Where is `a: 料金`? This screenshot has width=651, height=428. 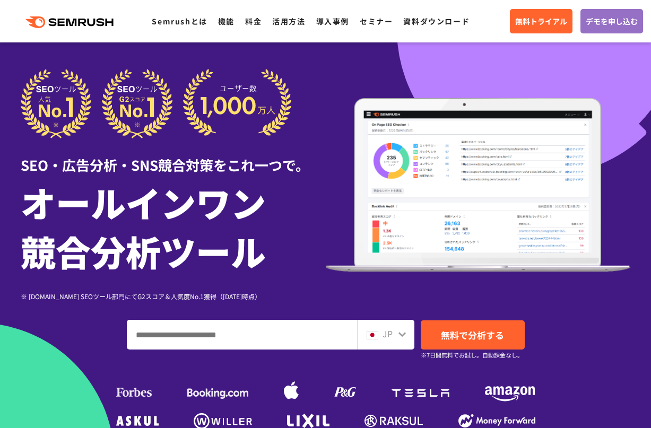
a: 料金 is located at coordinates (253, 21).